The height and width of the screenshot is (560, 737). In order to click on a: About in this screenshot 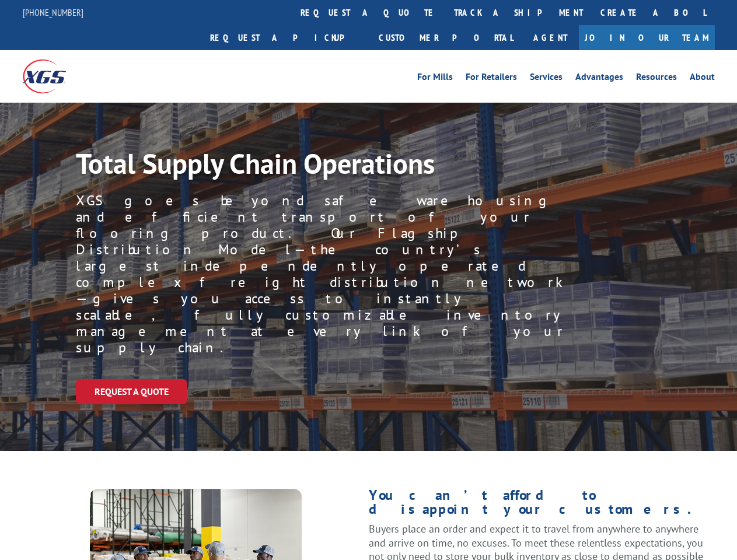, I will do `click(702, 79)`.